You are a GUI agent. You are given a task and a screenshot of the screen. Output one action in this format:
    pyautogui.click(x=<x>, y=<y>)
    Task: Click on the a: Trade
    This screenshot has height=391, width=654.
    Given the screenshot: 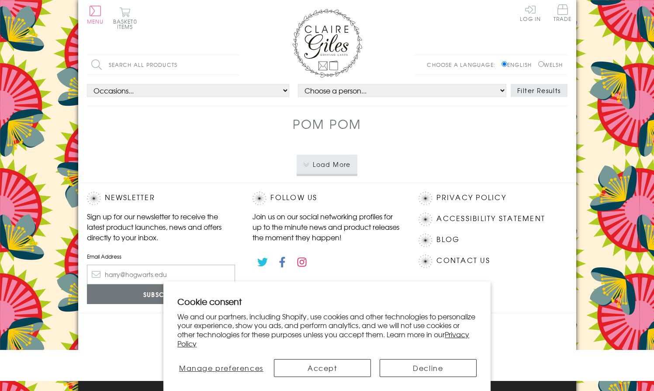 What is the action you would take?
    pyautogui.click(x=563, y=14)
    